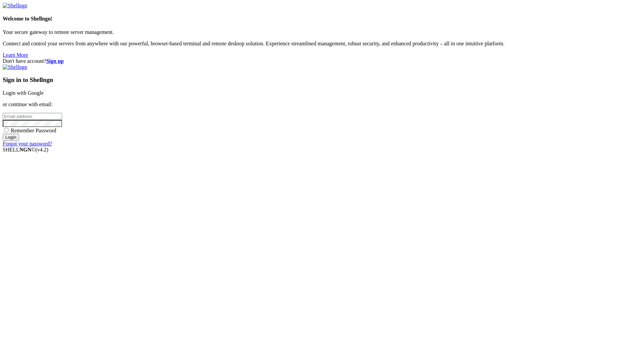 This screenshot has height=348, width=644. What do you see at coordinates (34, 130) in the screenshot?
I see `span: Remember Password` at bounding box center [34, 130].